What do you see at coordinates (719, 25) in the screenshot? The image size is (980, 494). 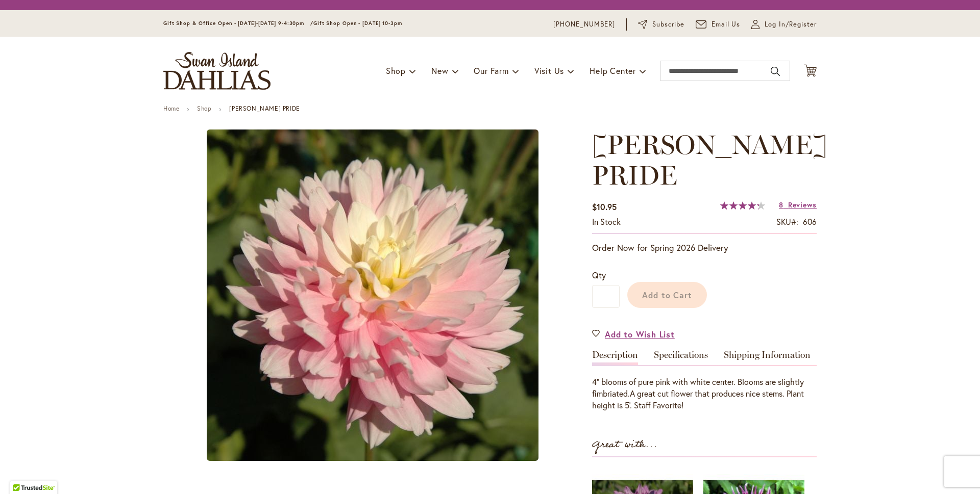 I see `a: Email Us` at bounding box center [719, 25].